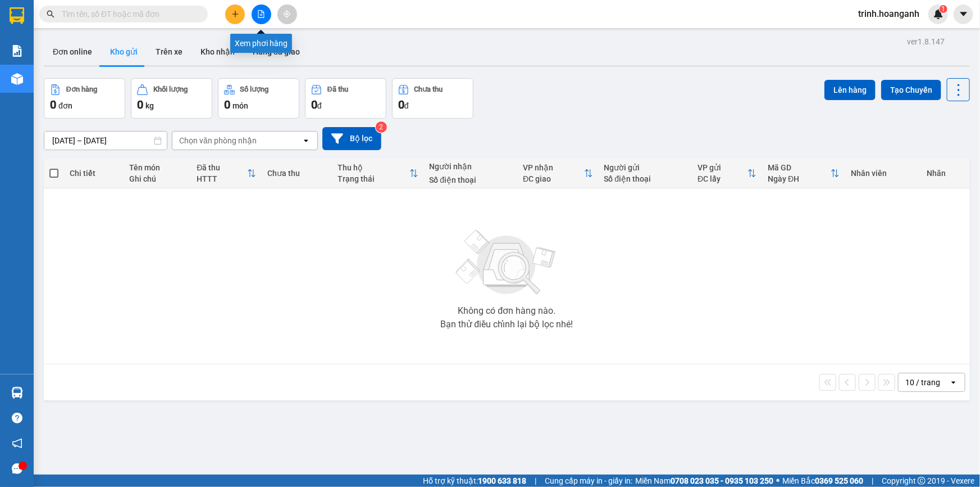 Image resolution: width=980 pixels, height=487 pixels. I want to click on div: Ghi chú, so click(158, 179).